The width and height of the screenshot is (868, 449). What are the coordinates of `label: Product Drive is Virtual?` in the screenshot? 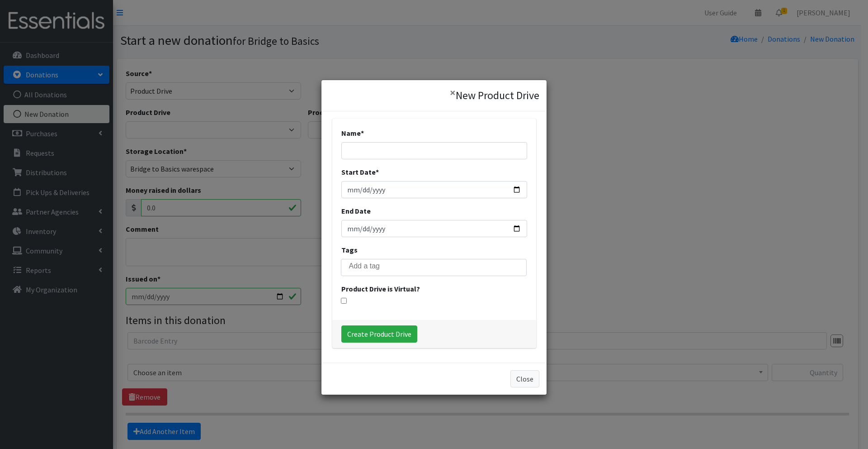 It's located at (380, 288).